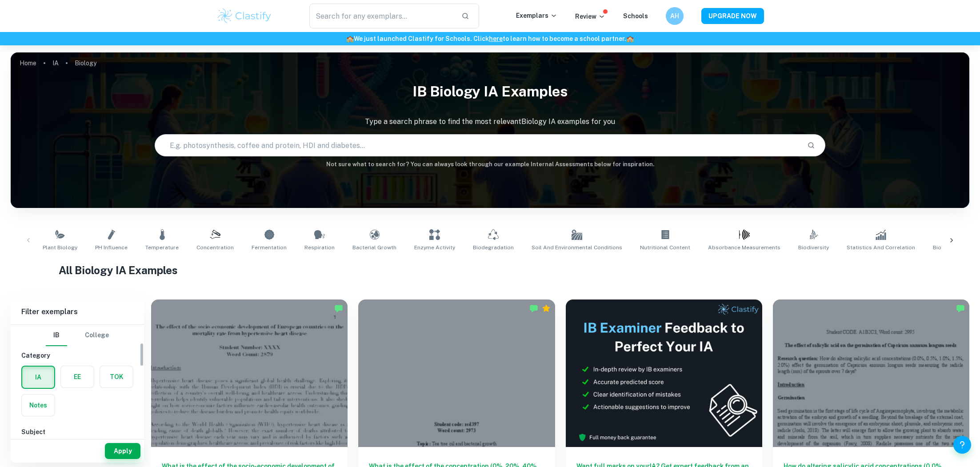 This screenshot has height=467, width=980. What do you see at coordinates (38, 405) in the screenshot?
I see `button: Notes` at bounding box center [38, 405].